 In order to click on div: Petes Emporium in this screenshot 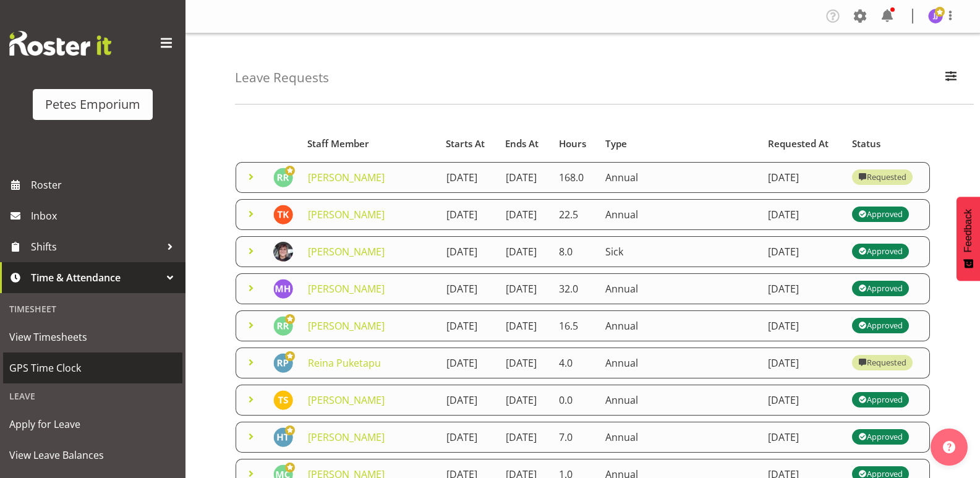, I will do `click(93, 104)`.